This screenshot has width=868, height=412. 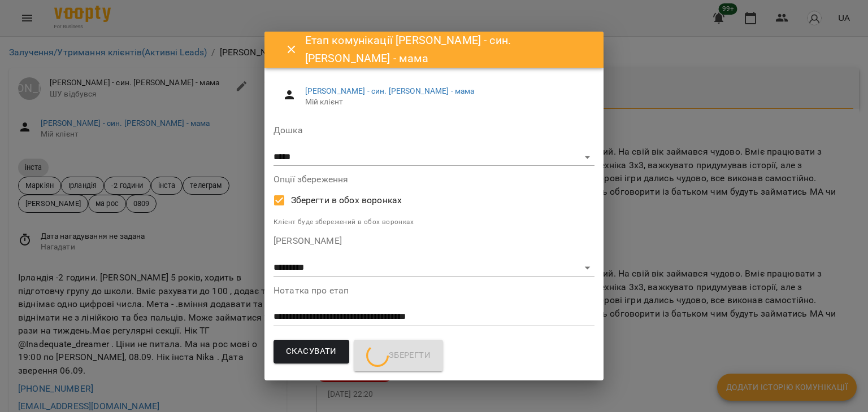 What do you see at coordinates (434, 179) in the screenshot?
I see `label: Опції збереження` at bounding box center [434, 179].